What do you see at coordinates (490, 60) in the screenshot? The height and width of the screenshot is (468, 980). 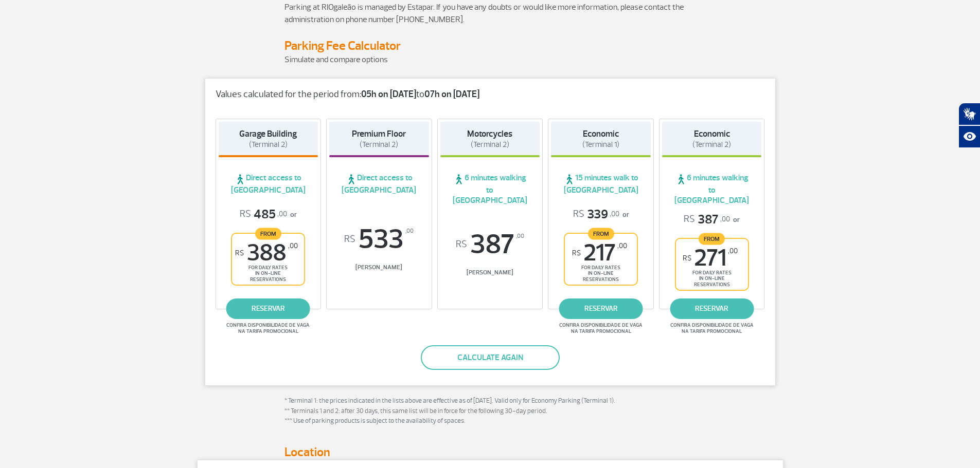 I see `p: Simulate and compare options` at bounding box center [490, 60].